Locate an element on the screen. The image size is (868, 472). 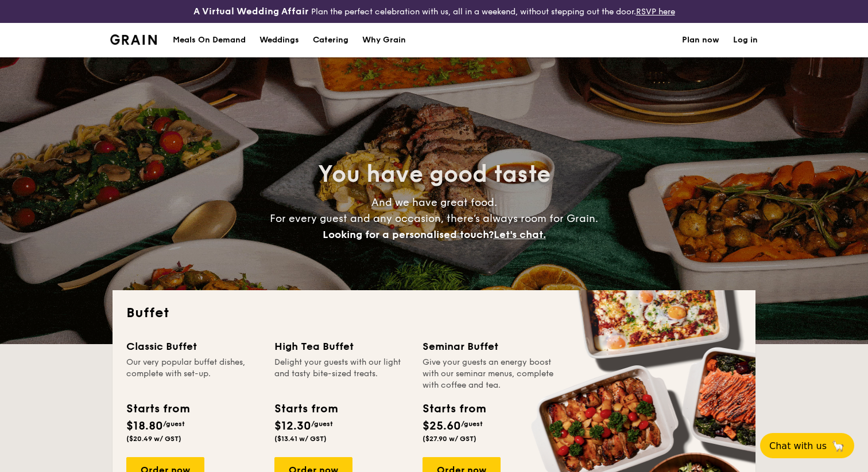
span: ($20.49 w/ GST) is located at coordinates (154, 439).